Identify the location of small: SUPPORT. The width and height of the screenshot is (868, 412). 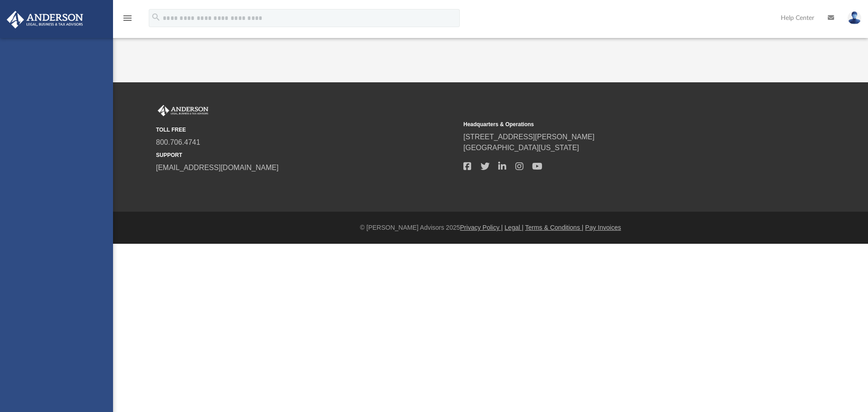
(306, 155).